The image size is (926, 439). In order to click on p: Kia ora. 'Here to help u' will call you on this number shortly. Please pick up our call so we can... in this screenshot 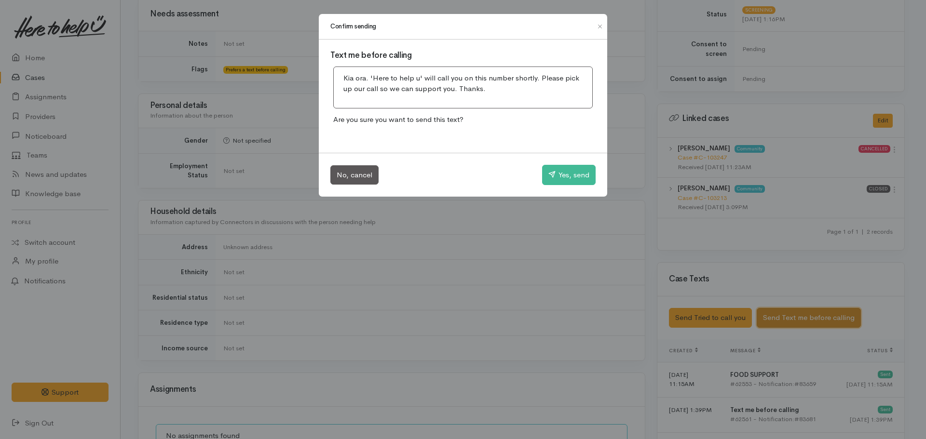, I will do `click(463, 83)`.